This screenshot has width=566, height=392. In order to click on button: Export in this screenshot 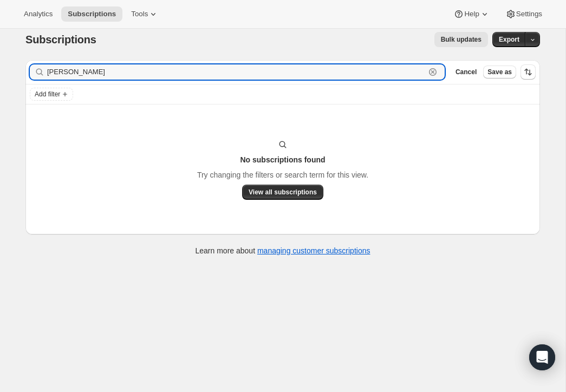, I will do `click(509, 40)`.